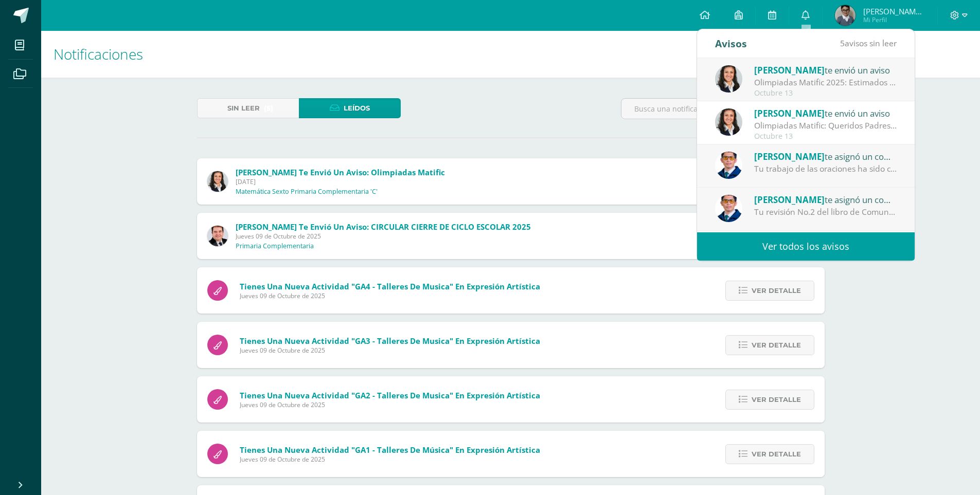 The height and width of the screenshot is (495, 980). I want to click on div: Olimpiadas Matific 2025: Estimados Padres y alumnos Para las olimpiadas, no es necesario registra..., so click(826, 82).